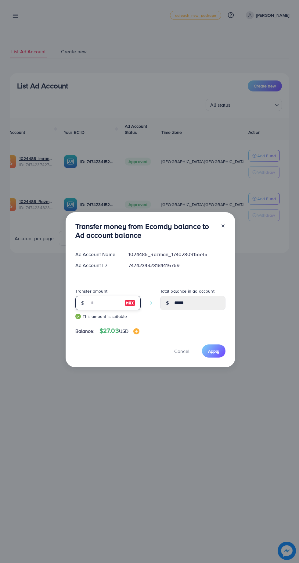  I want to click on h4: $27.03, so click(119, 331).